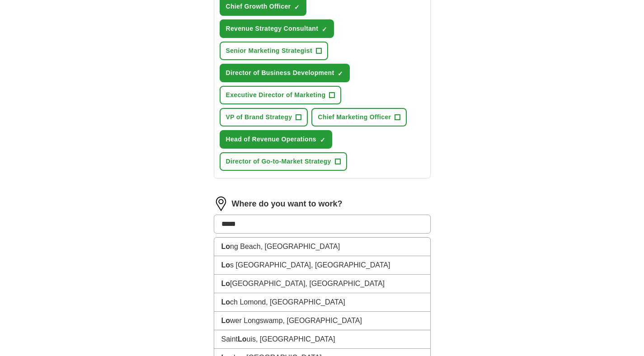 This screenshot has height=356, width=644. Describe the element at coordinates (359, 117) in the screenshot. I see `button: Chief Marketing Officer` at that location.